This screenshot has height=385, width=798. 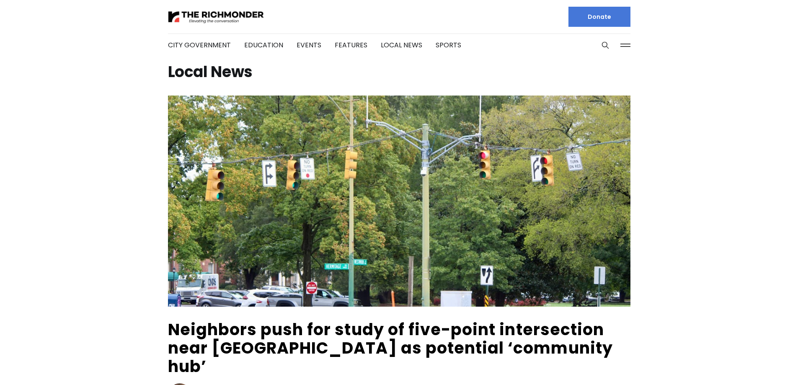 I want to click on a: Sports, so click(x=448, y=45).